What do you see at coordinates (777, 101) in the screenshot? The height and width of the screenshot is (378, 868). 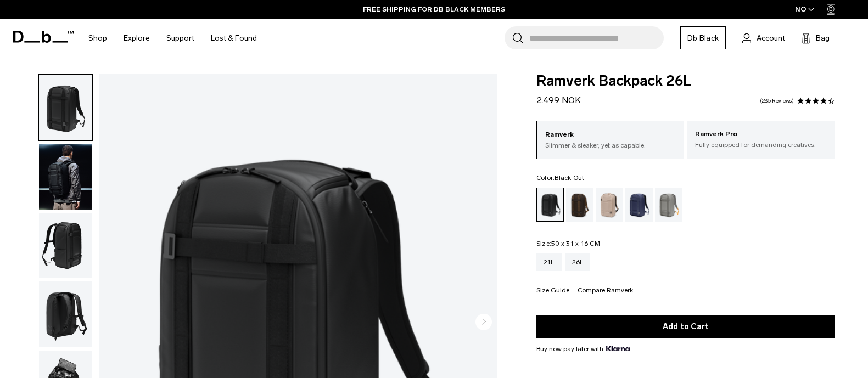 I see `a: 235 reviews` at bounding box center [777, 101].